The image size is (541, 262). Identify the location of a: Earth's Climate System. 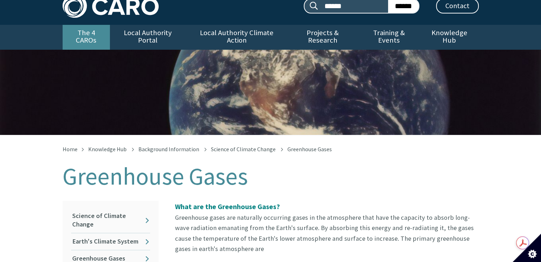
(111, 242).